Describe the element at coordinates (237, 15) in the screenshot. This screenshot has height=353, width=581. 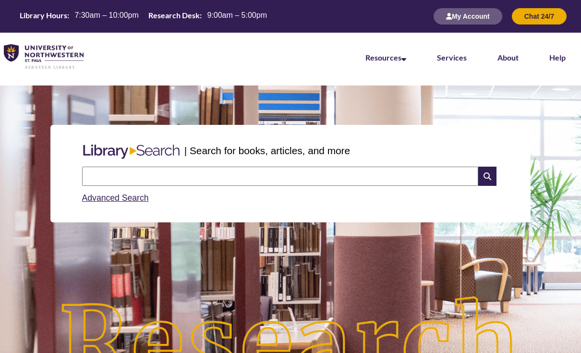
I see `span: 9:00am – 5:00pm` at that location.